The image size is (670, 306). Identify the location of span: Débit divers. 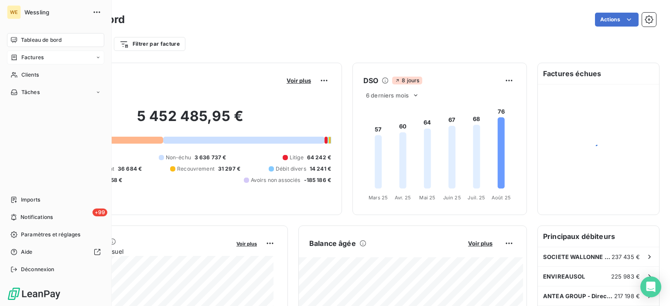
(291, 169).